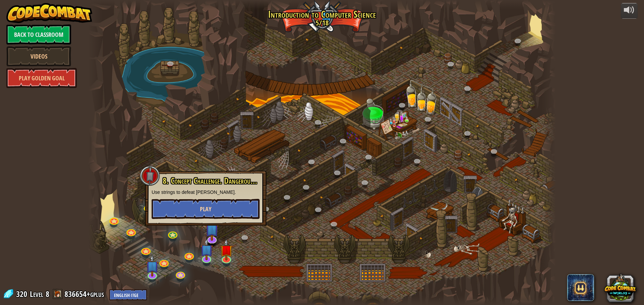 The height and width of the screenshot is (305, 644). Describe the element at coordinates (23, 294) in the screenshot. I see `span: 320` at that location.